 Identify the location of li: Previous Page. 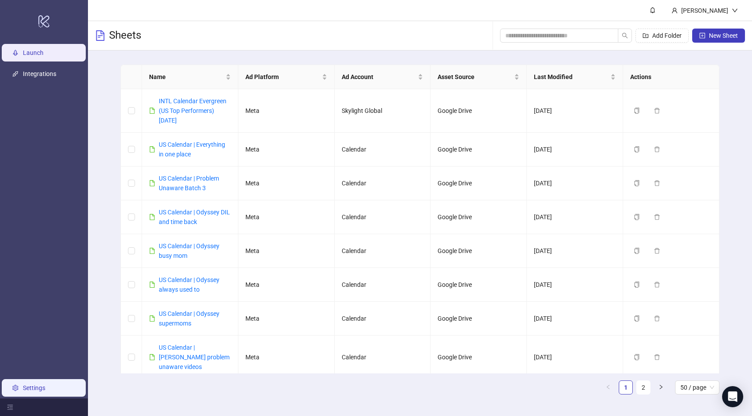
(608, 388).